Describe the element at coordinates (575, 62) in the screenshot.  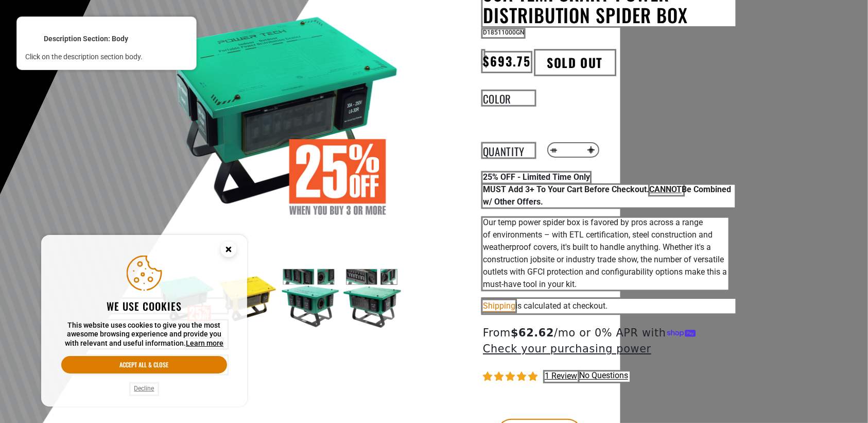
I see `span: Sold out` at that location.